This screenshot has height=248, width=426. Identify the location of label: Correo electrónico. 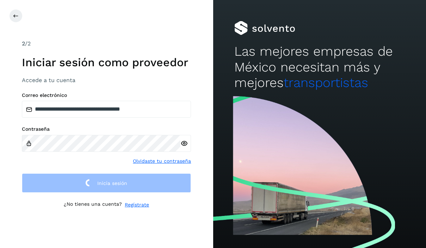
(106, 95).